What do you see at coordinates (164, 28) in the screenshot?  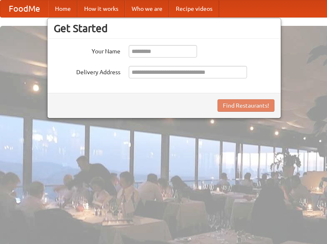 I see `h3: Get Started` at bounding box center [164, 28].